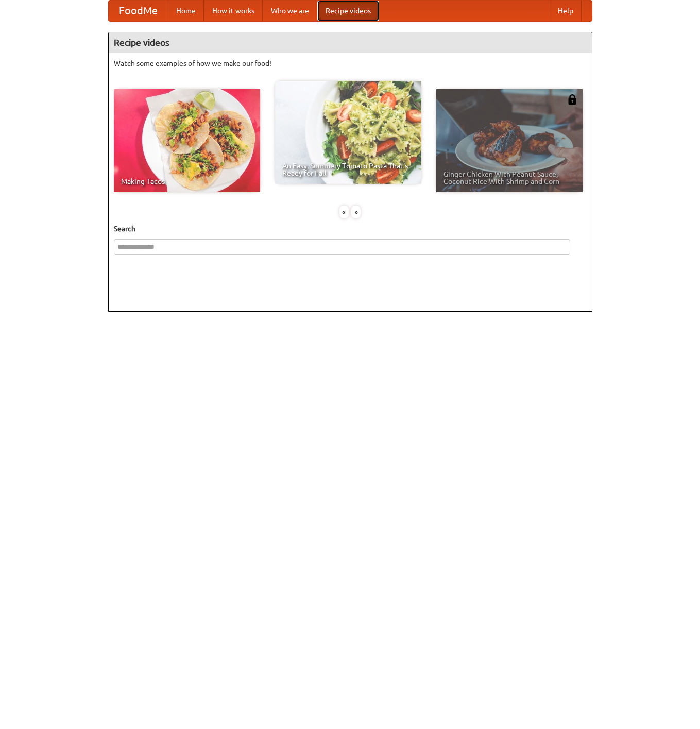 Image resolution: width=700 pixels, height=729 pixels. I want to click on a: FoodMe, so click(138, 11).